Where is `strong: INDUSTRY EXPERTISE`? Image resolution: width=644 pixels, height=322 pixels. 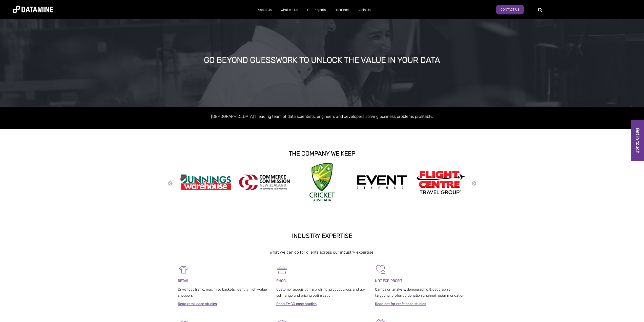 strong: INDUSTRY EXPERTISE is located at coordinates (322, 236).